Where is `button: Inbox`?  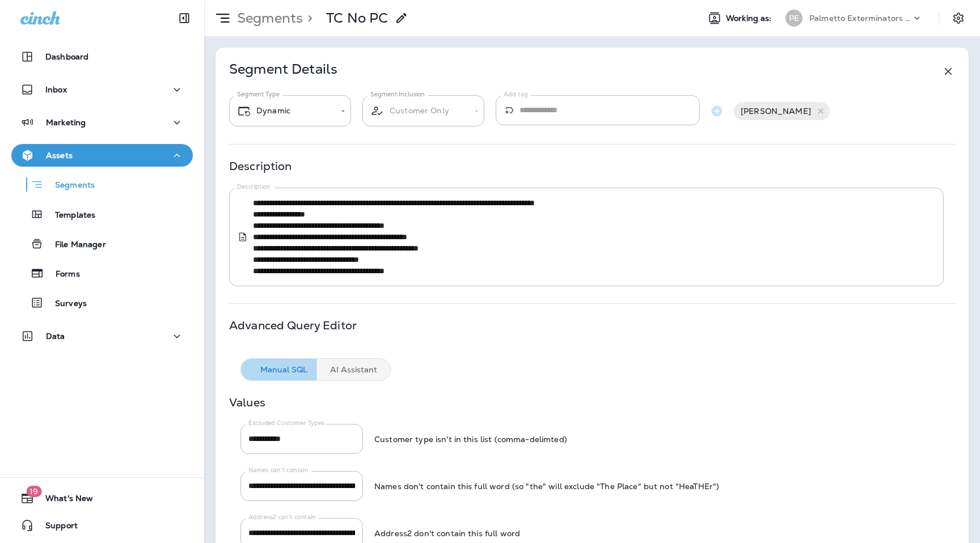 button: Inbox is located at coordinates (102, 89).